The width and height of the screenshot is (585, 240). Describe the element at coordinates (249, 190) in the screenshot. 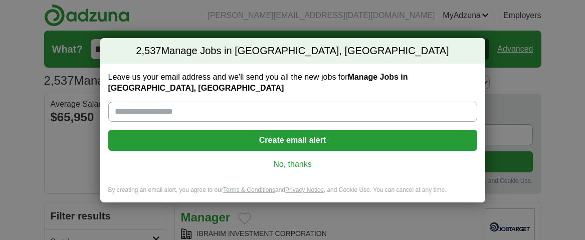

I see `a: Terms & Conditions` at that location.